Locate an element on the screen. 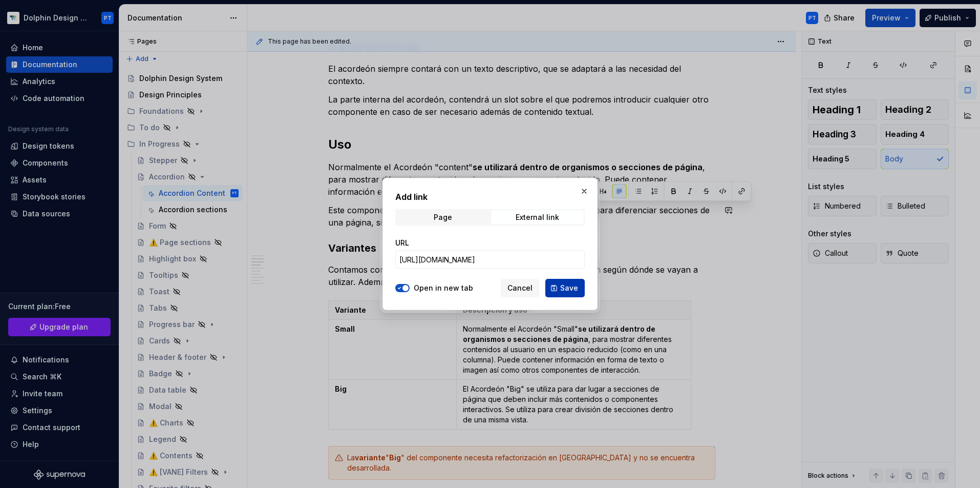 Image resolution: width=980 pixels, height=488 pixels. button: Cancel is located at coordinates (519, 288).